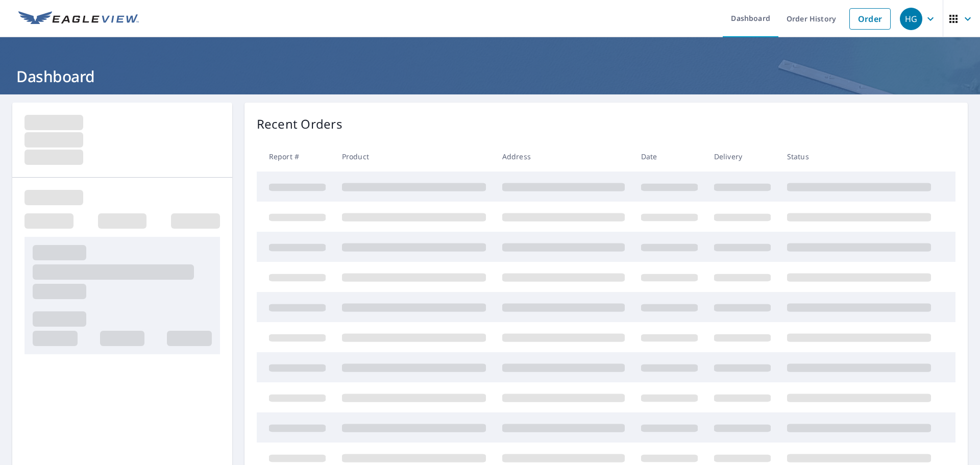 The height and width of the screenshot is (465, 980). Describe the element at coordinates (870, 19) in the screenshot. I see `a: Order` at that location.